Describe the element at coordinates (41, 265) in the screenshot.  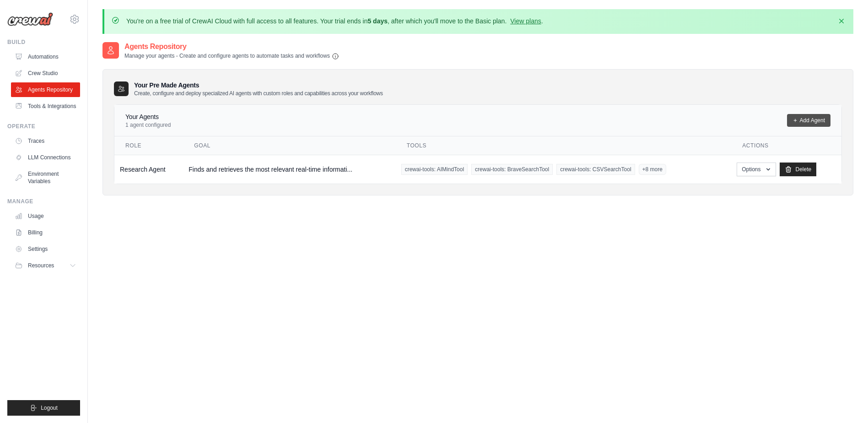
I see `span: Resources` at that location.